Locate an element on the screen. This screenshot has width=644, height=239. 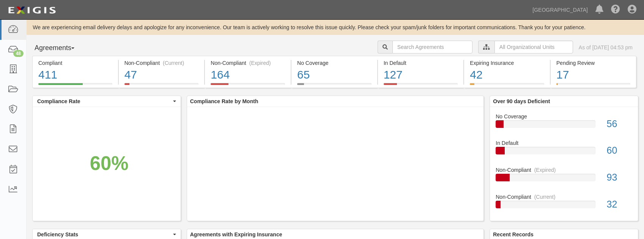
div: Non-Compliant (Current) is located at coordinates (161, 63).